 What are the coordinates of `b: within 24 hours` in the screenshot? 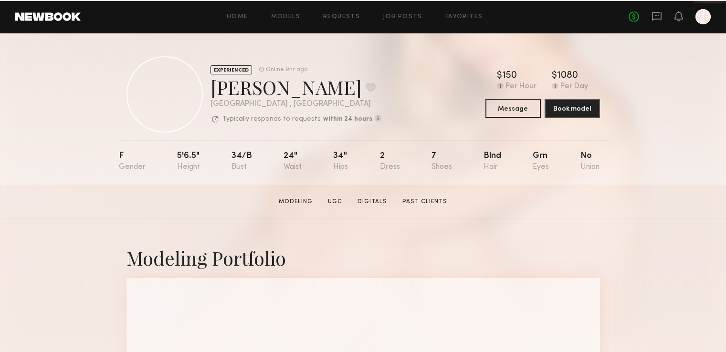 It's located at (347, 119).